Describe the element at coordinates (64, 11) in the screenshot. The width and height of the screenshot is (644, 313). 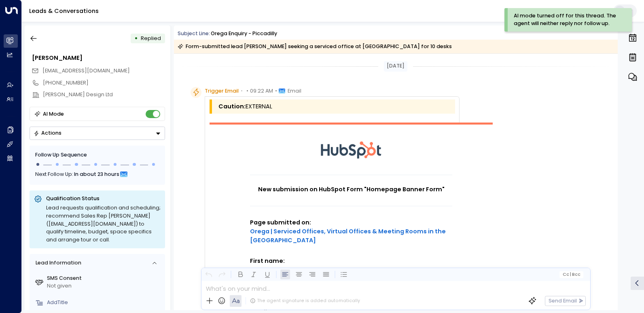
I see `a: Leads & Conversations` at that location.